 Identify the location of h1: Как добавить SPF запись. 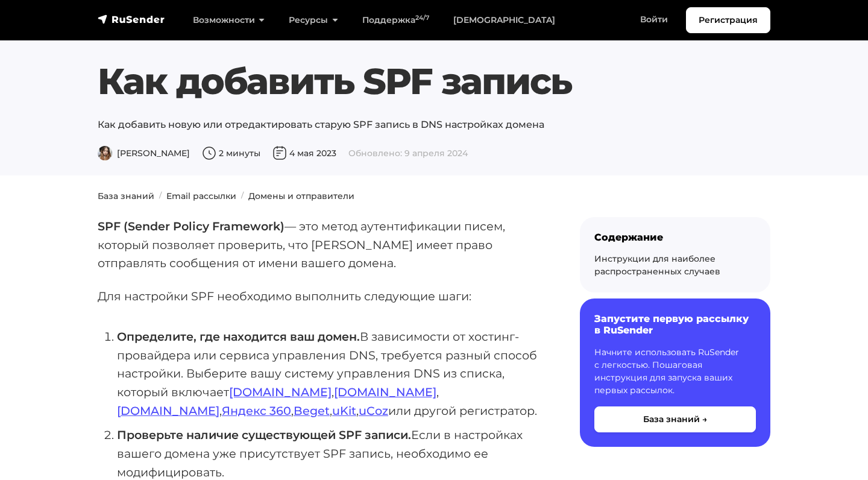
(434, 81).